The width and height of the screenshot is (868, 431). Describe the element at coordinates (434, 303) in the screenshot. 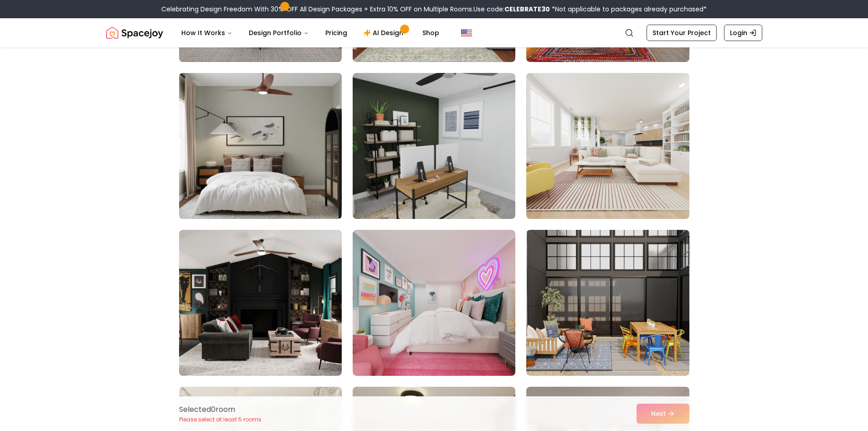

I see `img: Room room-11` at that location.